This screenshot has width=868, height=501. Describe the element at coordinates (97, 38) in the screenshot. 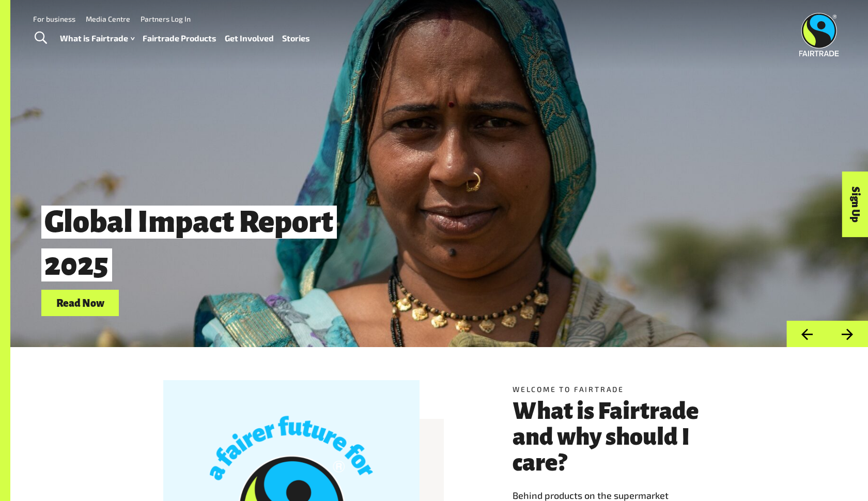

I see `a: What is Fairtrade` at that location.